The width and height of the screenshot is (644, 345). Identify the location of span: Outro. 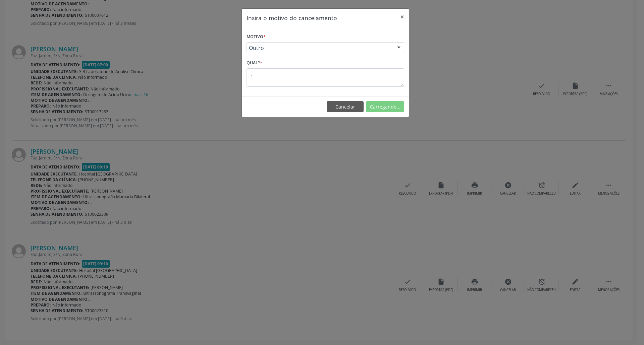
(320, 48).